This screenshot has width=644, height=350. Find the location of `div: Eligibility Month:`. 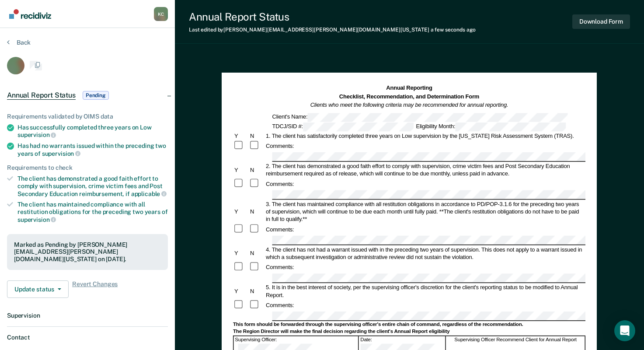

div: Eligibility Month: is located at coordinates (491, 127).